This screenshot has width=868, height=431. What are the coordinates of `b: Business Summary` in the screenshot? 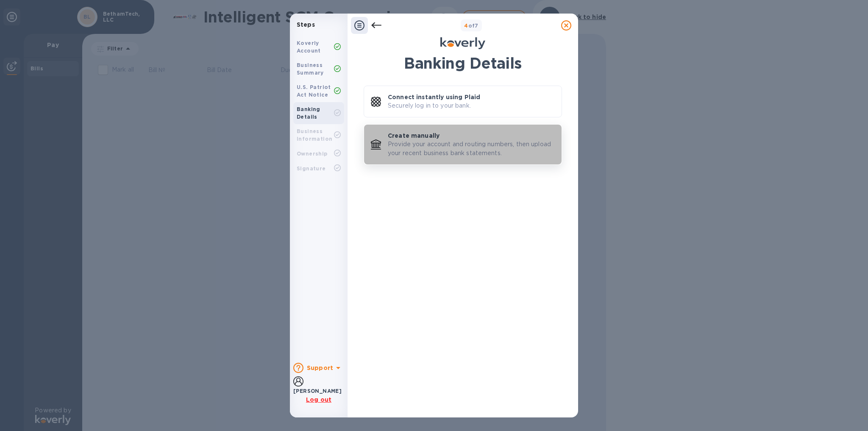 It's located at (310, 69).